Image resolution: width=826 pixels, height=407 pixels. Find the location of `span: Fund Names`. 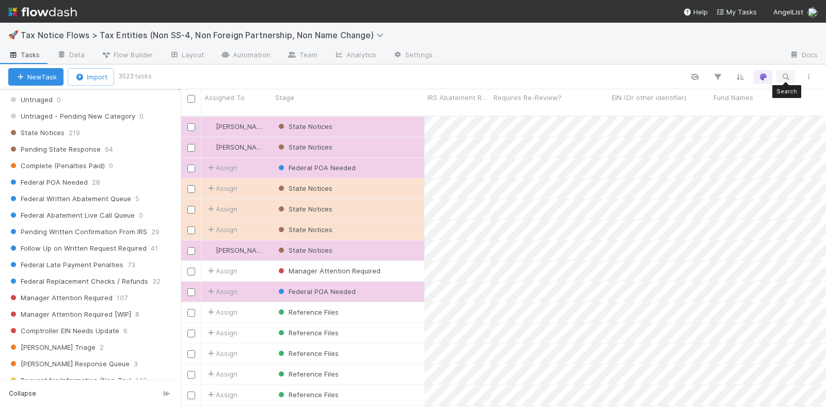

span: Fund Names is located at coordinates (733, 98).